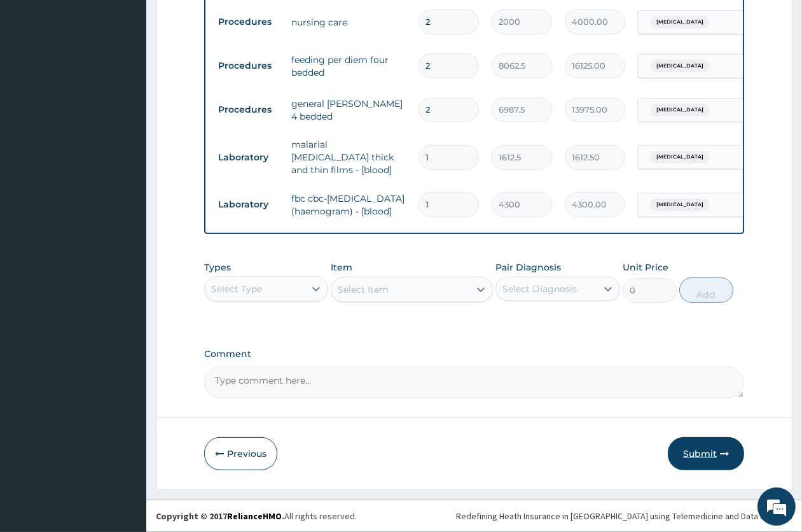 This screenshot has width=802, height=532. I want to click on div: Minimize live chat window, so click(224, 22).